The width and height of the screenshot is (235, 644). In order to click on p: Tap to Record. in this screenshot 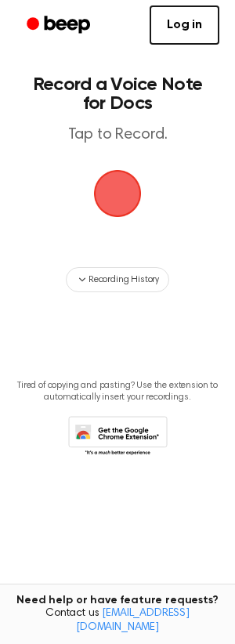, I will do `click(118, 135)`.